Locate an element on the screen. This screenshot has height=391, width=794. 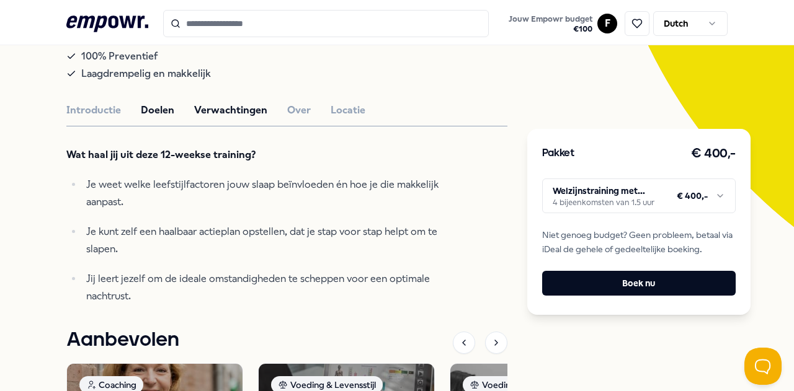
p: Je weet welke leefstijlfactoren jouw slaap beïnvloeden én hoe je die makkelijk aanpast. is located at coordinates (278, 194).